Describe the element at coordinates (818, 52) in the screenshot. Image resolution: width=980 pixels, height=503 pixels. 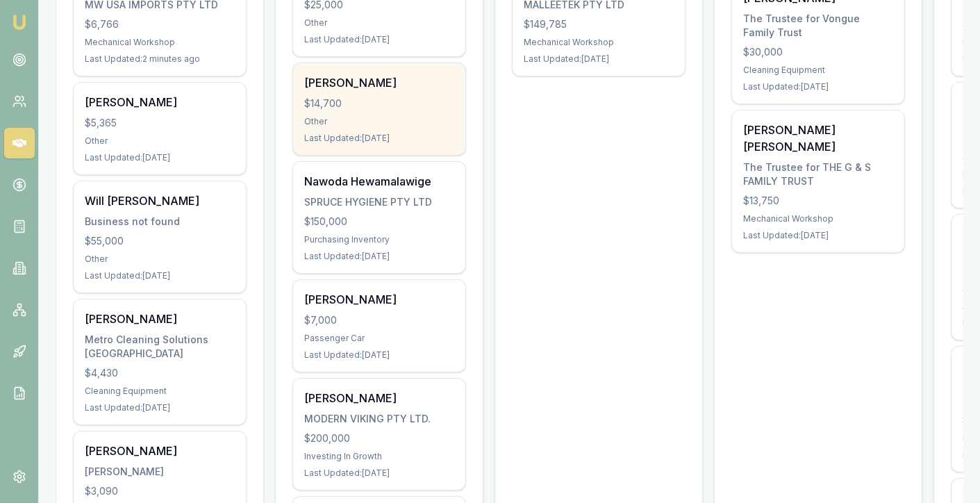
I see `div: $30,000` at that location.